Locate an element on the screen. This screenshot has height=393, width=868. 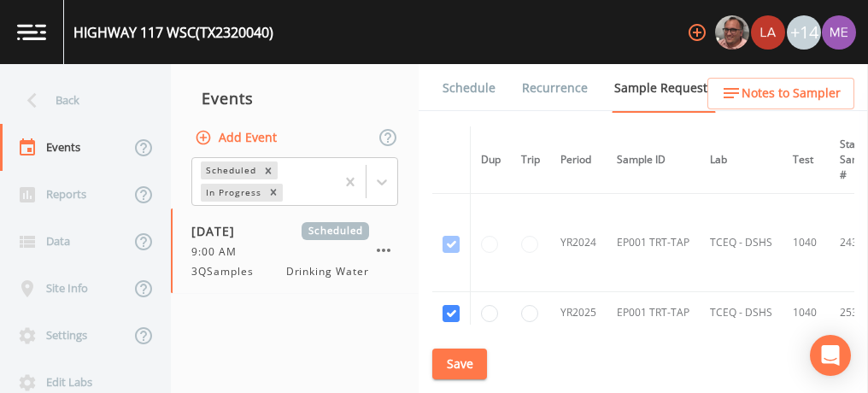
th: Trip is located at coordinates (530, 159).